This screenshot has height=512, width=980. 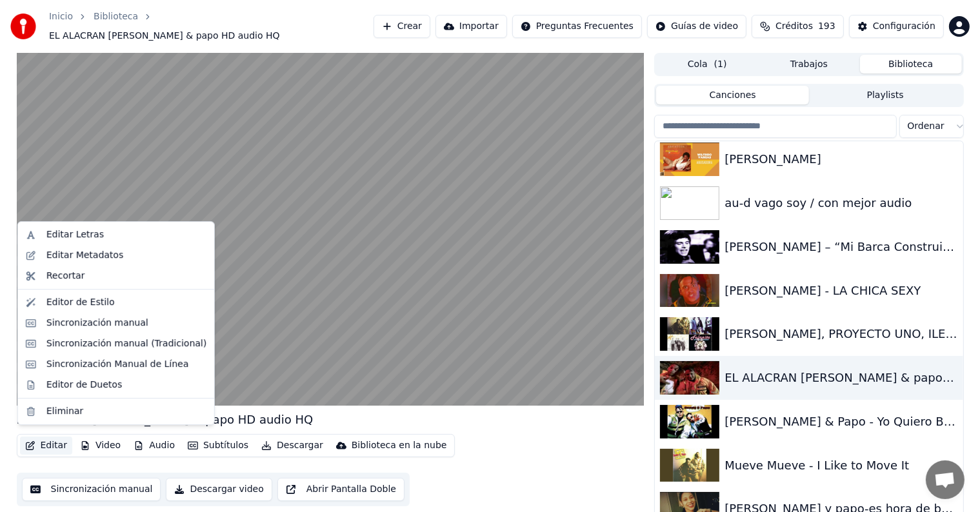 What do you see at coordinates (81, 302) in the screenshot?
I see `div: Editor de Estilo` at bounding box center [81, 302].